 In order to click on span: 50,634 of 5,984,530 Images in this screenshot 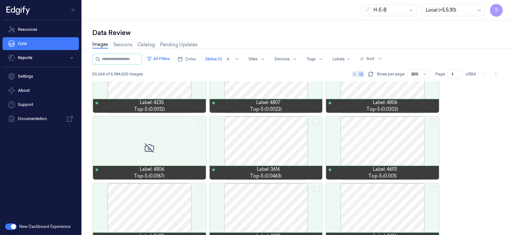, I will do `click(118, 74)`.